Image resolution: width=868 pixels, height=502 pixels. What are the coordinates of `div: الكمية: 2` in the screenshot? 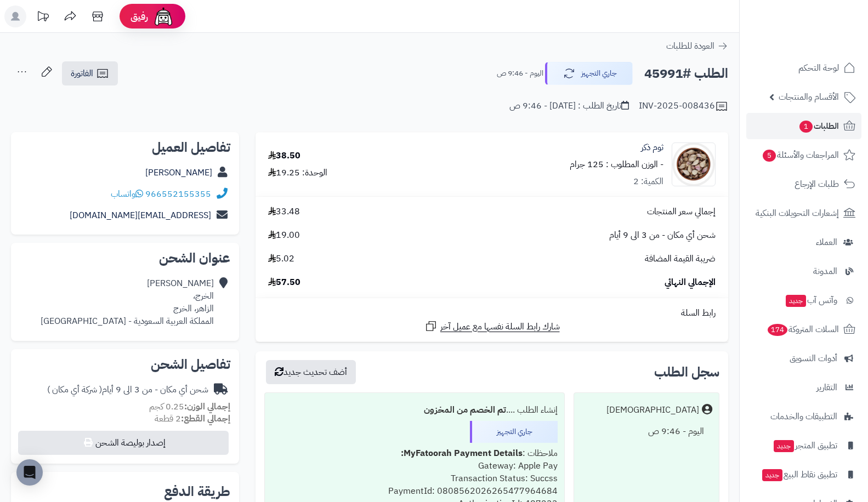 It's located at (648, 181).